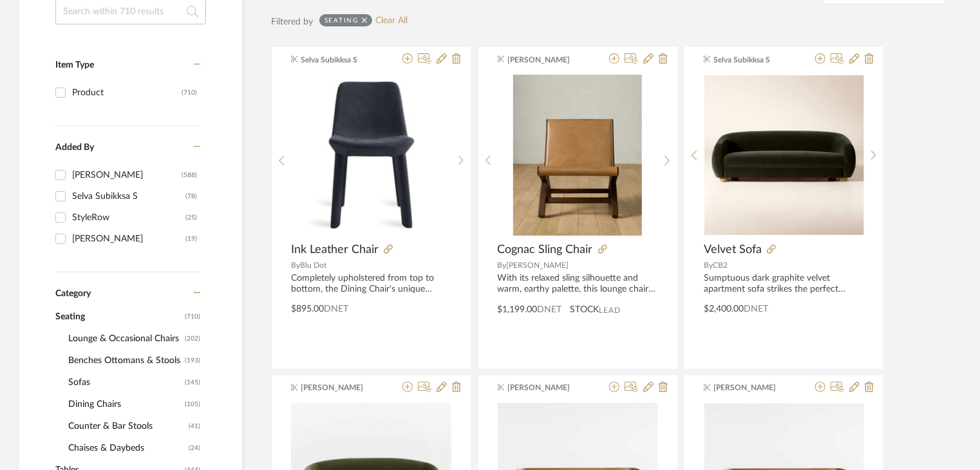  I want to click on span: (145), so click(192, 383).